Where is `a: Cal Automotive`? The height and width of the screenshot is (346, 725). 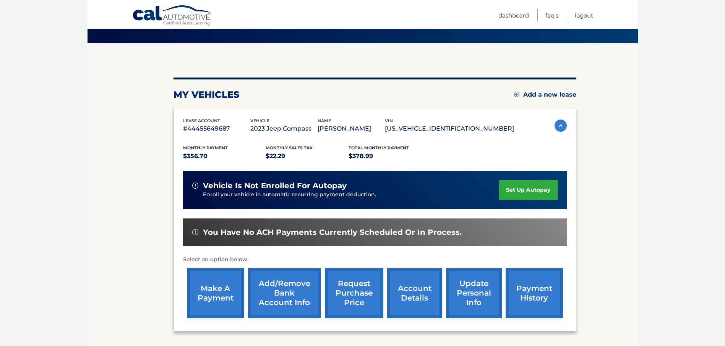
a: Cal Automotive is located at coordinates (172, 16).